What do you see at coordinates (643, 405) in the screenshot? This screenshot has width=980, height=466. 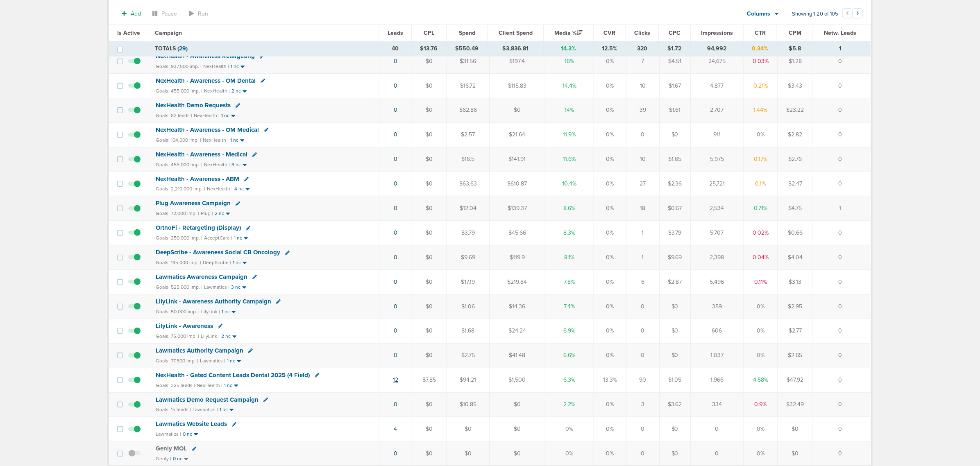 I see `td: 3` at bounding box center [643, 405].